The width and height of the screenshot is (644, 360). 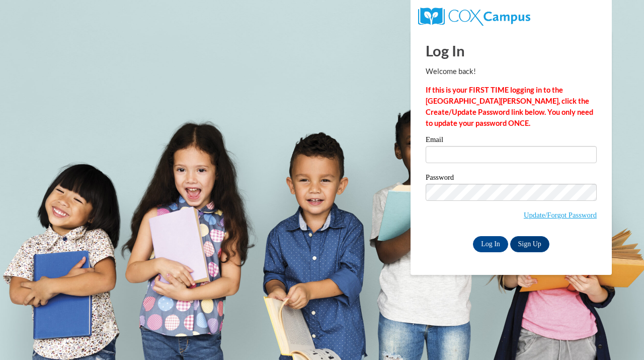 What do you see at coordinates (474, 15) in the screenshot?
I see `a: COX Campus` at bounding box center [474, 15].